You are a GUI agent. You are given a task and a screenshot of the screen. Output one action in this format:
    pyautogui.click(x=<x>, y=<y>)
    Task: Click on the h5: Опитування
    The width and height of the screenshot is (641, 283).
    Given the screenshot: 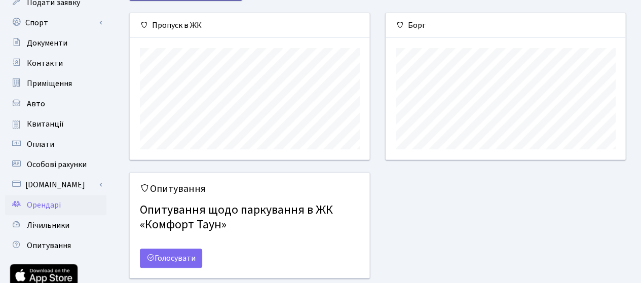 What is the action you would take?
    pyautogui.click(x=249, y=189)
    